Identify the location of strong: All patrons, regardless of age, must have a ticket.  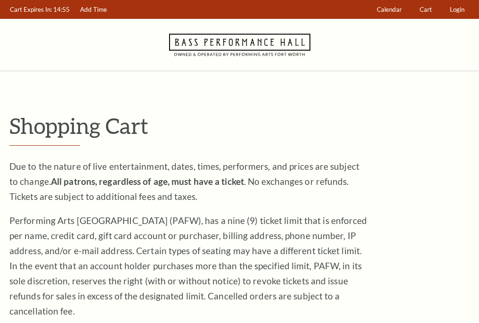
(147, 181).